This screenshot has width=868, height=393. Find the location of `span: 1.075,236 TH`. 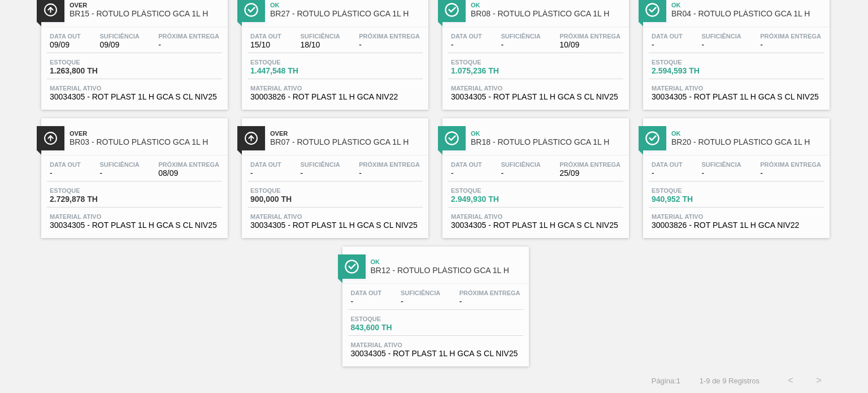

span: 1.075,236 TH is located at coordinates (491, 71).